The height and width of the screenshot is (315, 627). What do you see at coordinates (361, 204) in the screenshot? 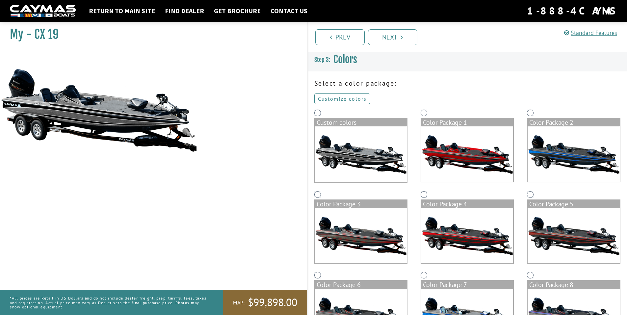
I see `div: Color Package 3` at bounding box center [361, 204].